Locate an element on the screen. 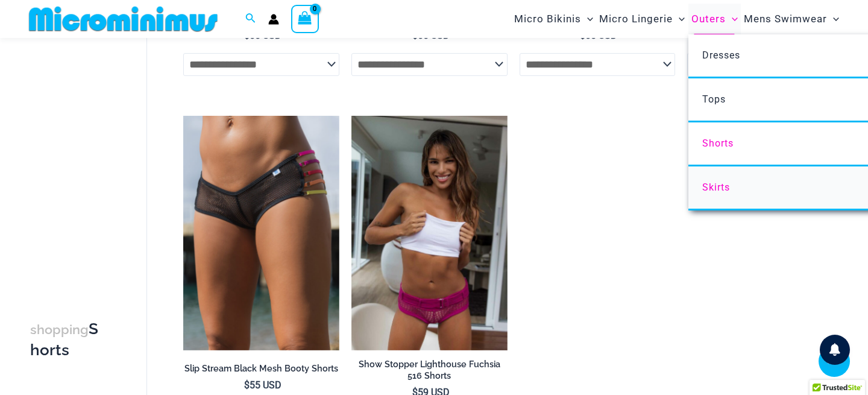 The image size is (868, 395). span: Tops is located at coordinates (714, 99).